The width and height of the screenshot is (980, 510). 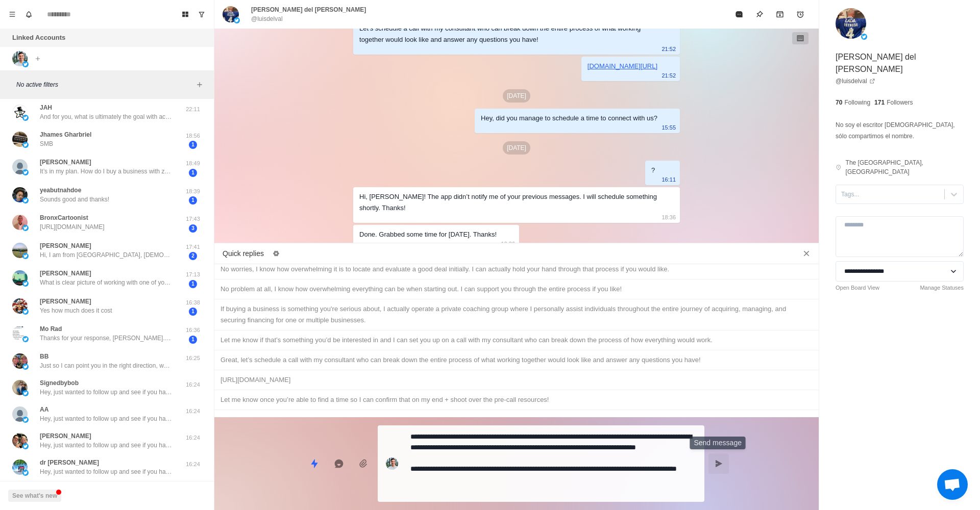 What do you see at coordinates (44, 356) in the screenshot?
I see `p: BB` at bounding box center [44, 356].